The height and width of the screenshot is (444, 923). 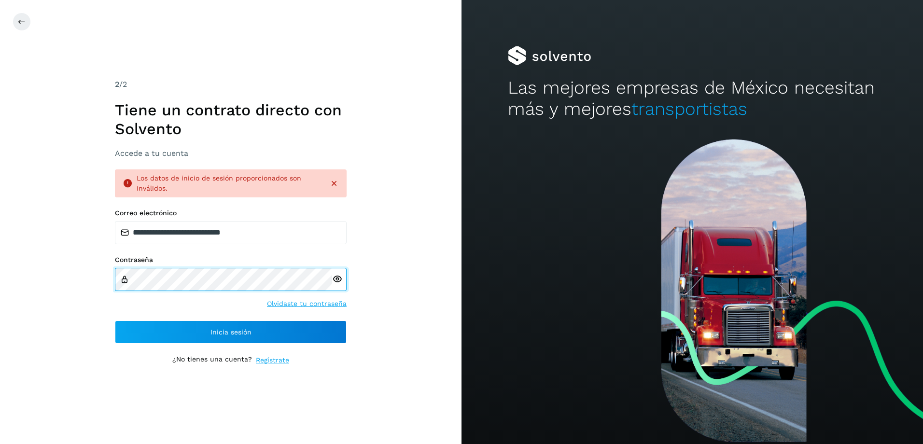 I want to click on h3: Accede a tu cuenta, so click(x=231, y=153).